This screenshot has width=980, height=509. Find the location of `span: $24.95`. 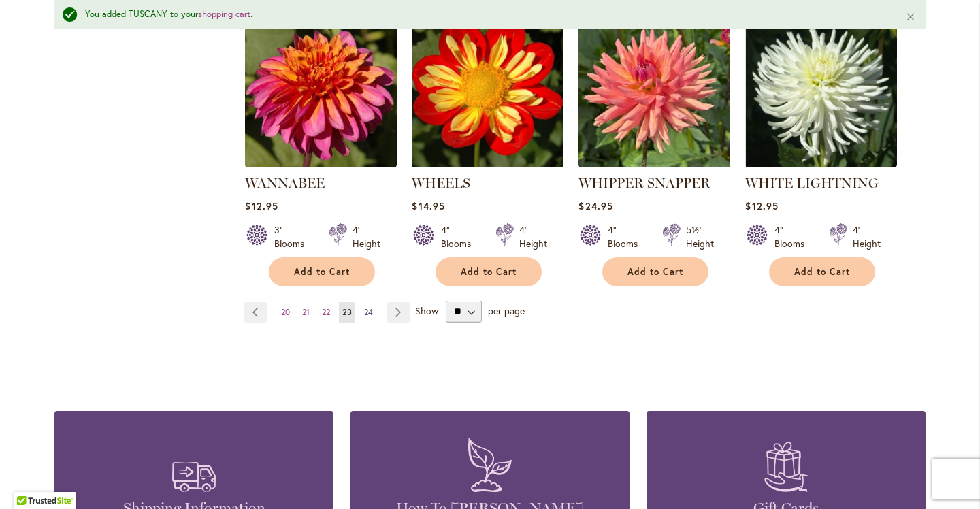

span: $24.95 is located at coordinates (596, 206).